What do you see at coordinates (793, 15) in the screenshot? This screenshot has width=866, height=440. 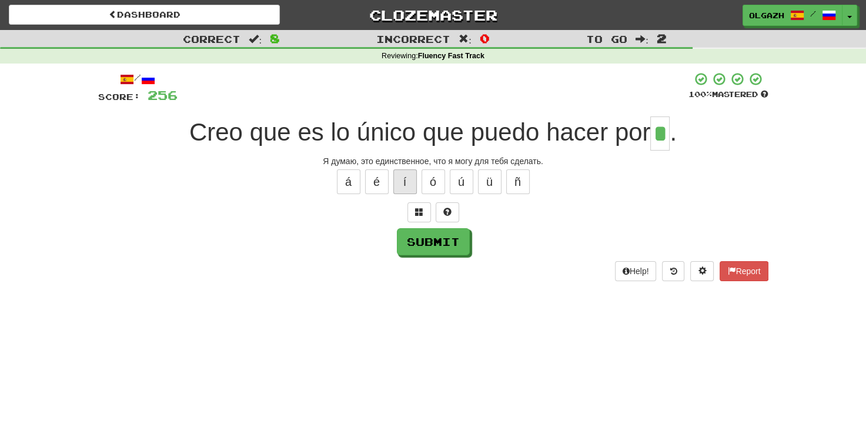 I see `a: OlgaZh /` at bounding box center [793, 15].